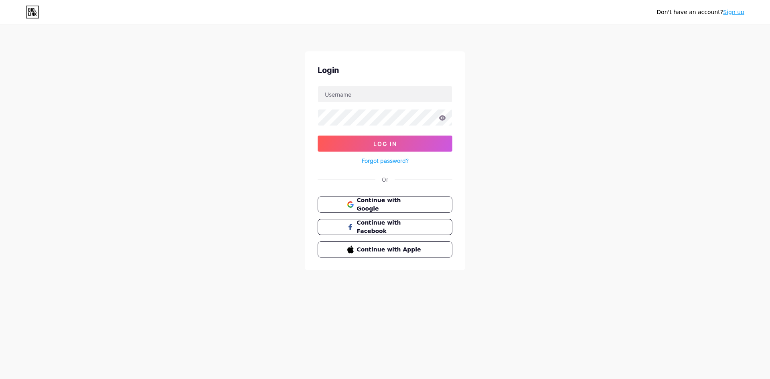 The width and height of the screenshot is (770, 379). Describe the element at coordinates (390, 204) in the screenshot. I see `span: Continue with Google` at that location.